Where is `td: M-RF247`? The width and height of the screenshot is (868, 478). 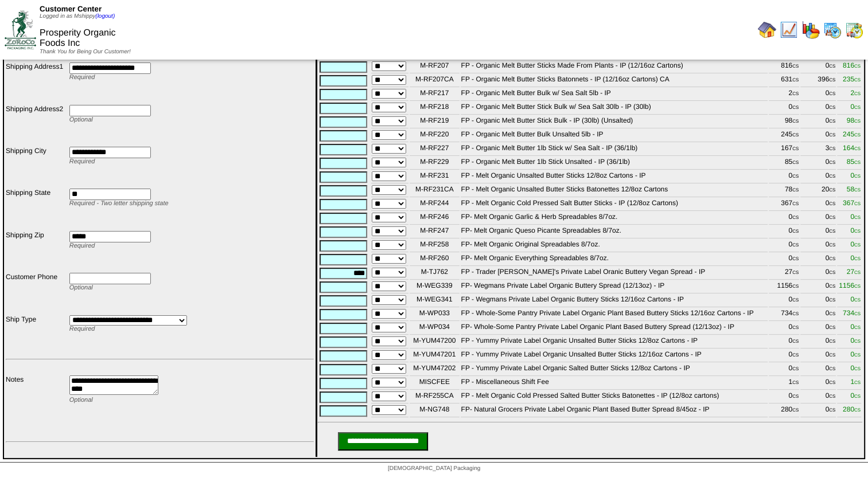
td: M-RF247 is located at coordinates (434, 232).